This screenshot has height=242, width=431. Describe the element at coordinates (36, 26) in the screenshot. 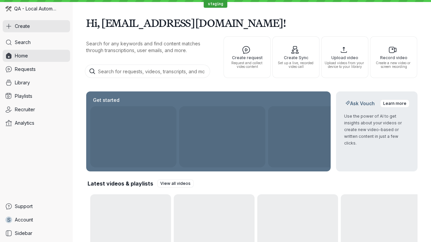

I see `button: Create` at that location.